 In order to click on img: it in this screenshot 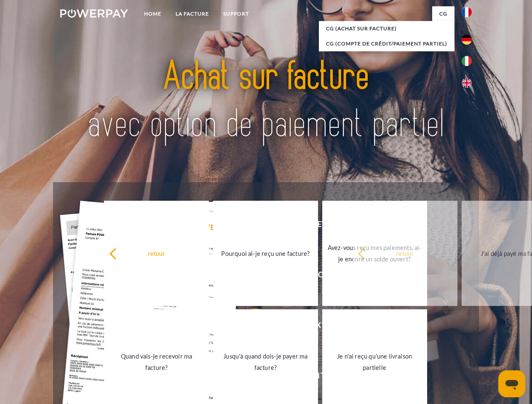, I will do `click(466, 61)`.